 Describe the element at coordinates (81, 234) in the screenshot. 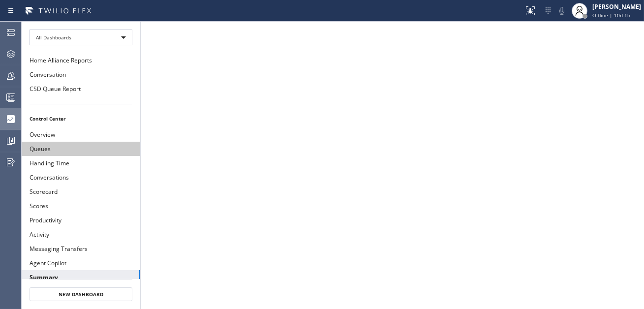

I see `button: Activity` at that location.